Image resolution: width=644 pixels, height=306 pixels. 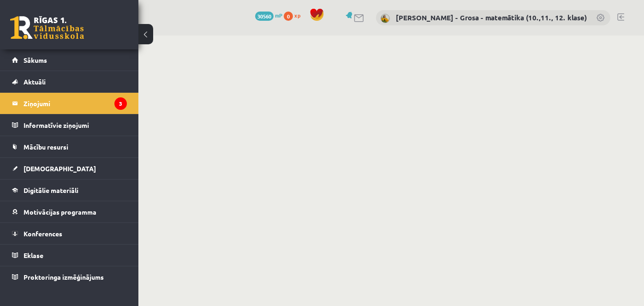 What do you see at coordinates (69, 103) in the screenshot?
I see `a: Ziņojumi3` at bounding box center [69, 103].